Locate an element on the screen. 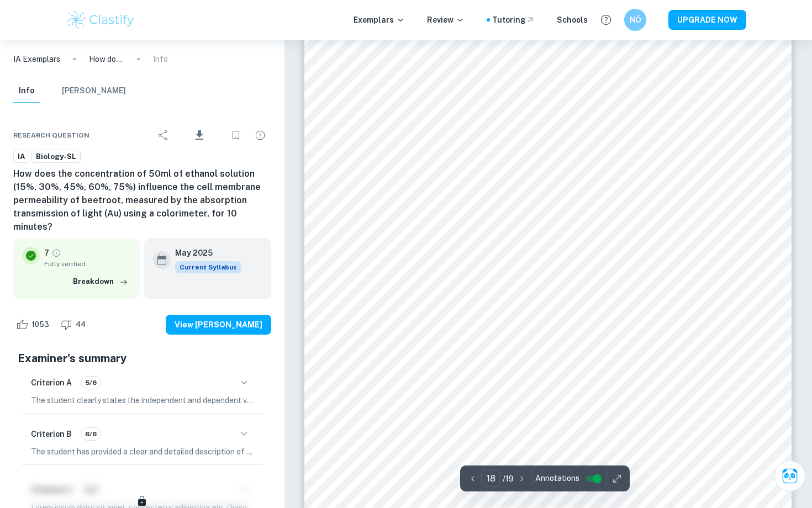 Image resolution: width=812 pixels, height=508 pixels. h5: Examiner's summary is located at coordinates (142, 359).